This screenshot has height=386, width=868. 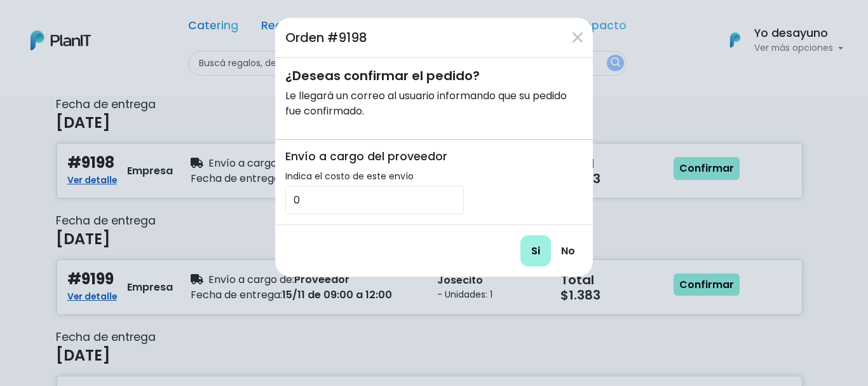 I want to click on button: Close, so click(x=578, y=37).